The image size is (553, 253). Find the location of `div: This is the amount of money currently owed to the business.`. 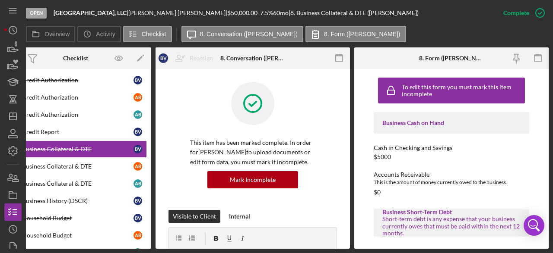

div: This is the amount of money currently owed to the business. is located at coordinates (451, 183).